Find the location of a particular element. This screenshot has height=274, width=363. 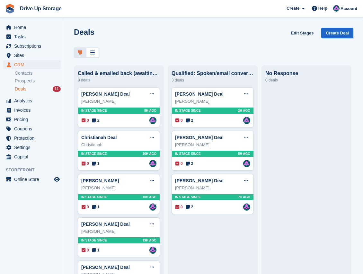

span: Settings is located at coordinates (33, 147).